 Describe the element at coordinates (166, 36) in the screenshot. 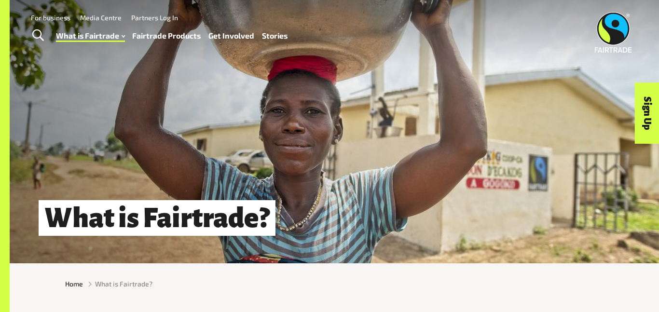

I see `a: Fairtrade Products` at that location.